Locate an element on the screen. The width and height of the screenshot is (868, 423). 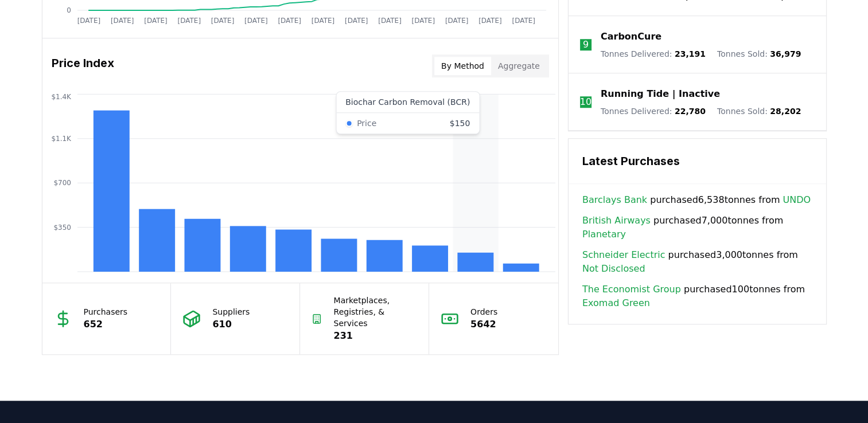
p: 231 is located at coordinates (376, 336).